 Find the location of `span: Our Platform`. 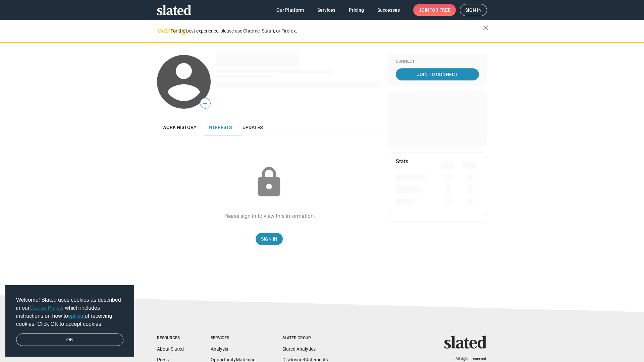

span: Our Platform is located at coordinates (291, 10).